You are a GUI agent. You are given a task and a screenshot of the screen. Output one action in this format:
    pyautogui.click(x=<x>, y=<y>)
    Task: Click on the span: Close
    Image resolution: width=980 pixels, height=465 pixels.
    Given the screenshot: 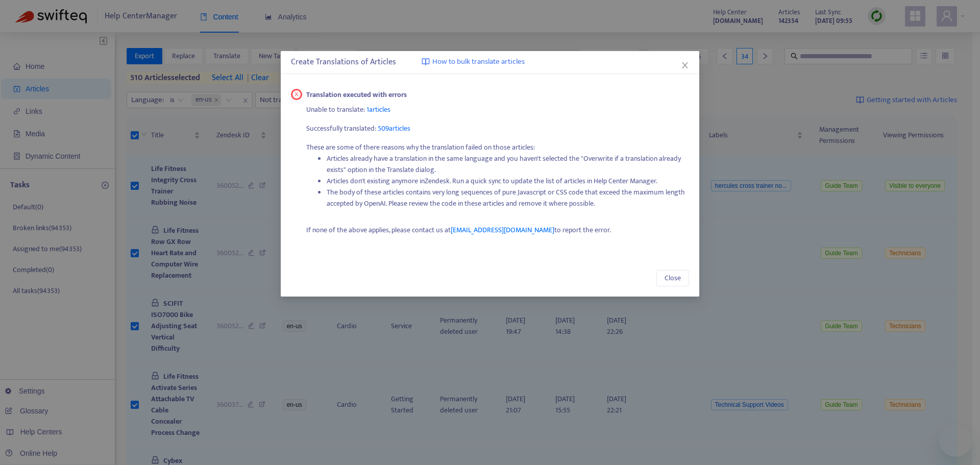 What is the action you would take?
    pyautogui.click(x=672, y=278)
    